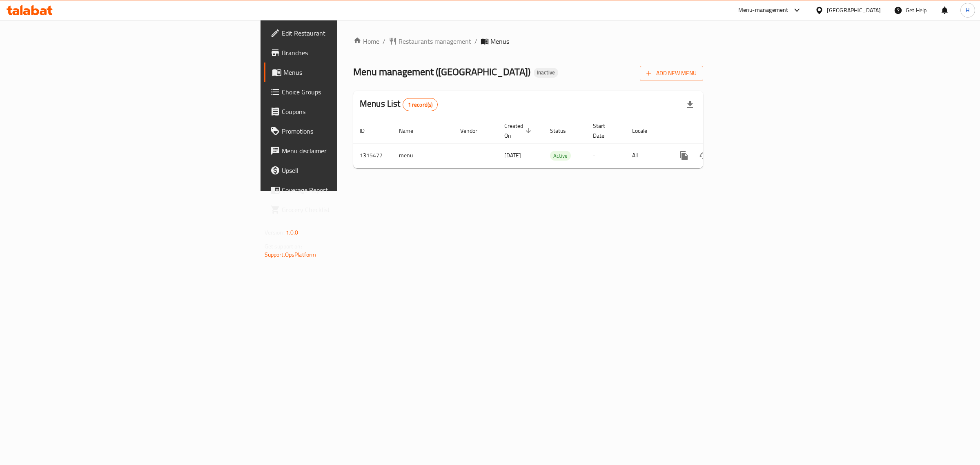 This screenshot has height=465, width=980. What do you see at coordinates (420, 104) in the screenshot?
I see `div: Total records count` at bounding box center [420, 104].